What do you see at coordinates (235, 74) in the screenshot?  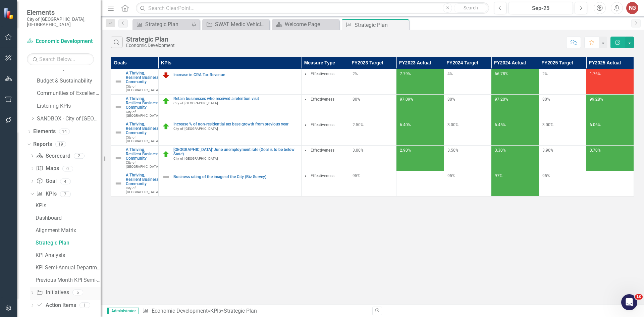 I see `a: Increase in CRA Tax Revenue` at bounding box center [235, 74].